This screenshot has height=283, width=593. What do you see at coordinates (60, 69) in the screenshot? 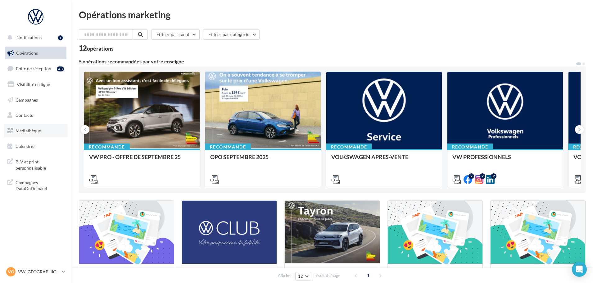
I see `div: 43` at bounding box center [60, 69].